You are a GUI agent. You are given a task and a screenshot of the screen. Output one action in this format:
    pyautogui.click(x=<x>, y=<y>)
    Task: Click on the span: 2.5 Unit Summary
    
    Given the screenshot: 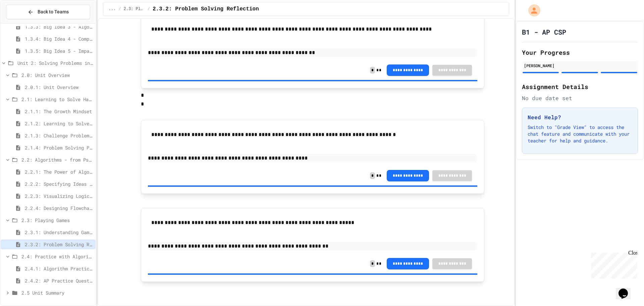 What is the action you would take?
    pyautogui.click(x=57, y=292)
    